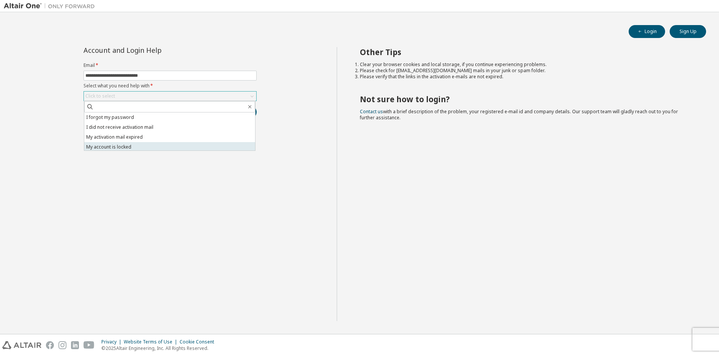  What do you see at coordinates (199, 342) in the screenshot?
I see `div: Cookie Consent` at bounding box center [199, 342].